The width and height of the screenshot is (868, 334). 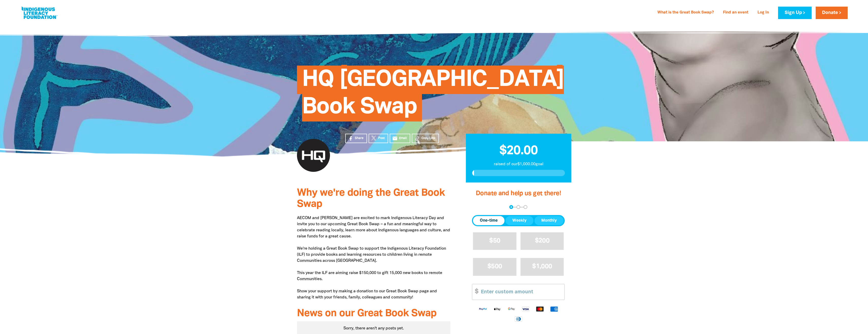 What do you see at coordinates (526, 309) in the screenshot?
I see `img: Visa logo` at bounding box center [526, 309].